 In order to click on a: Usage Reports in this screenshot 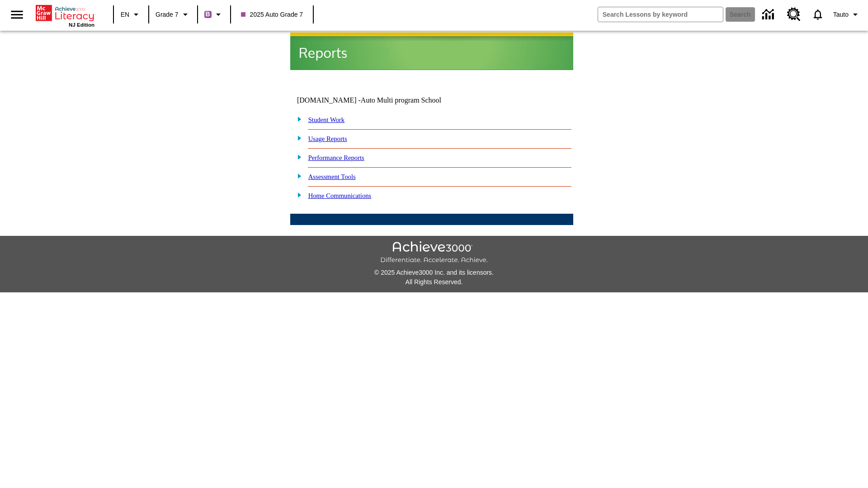, I will do `click(328, 139)`.